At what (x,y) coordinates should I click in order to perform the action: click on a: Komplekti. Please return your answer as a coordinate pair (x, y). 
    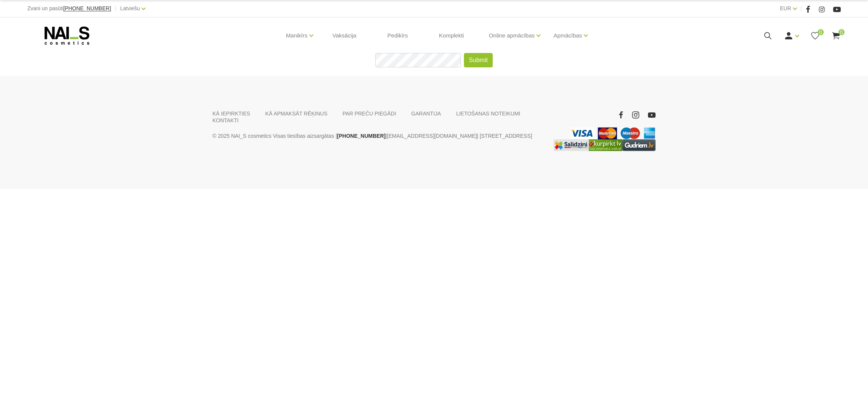
    Looking at the image, I should click on (452, 36).